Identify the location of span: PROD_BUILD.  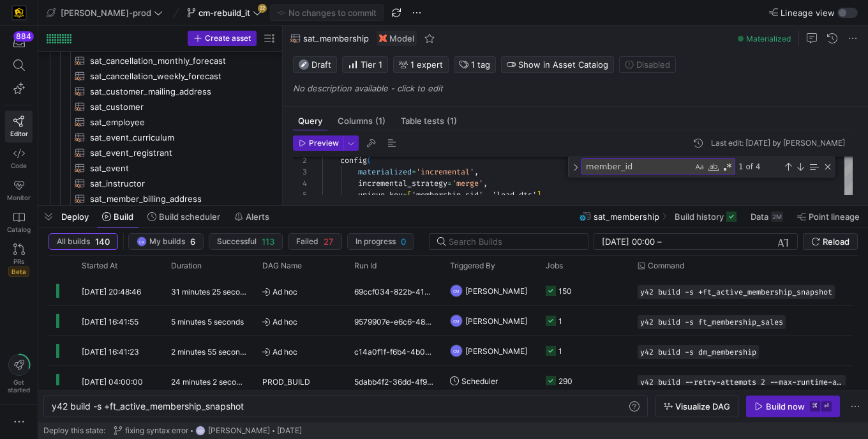
(286, 381).